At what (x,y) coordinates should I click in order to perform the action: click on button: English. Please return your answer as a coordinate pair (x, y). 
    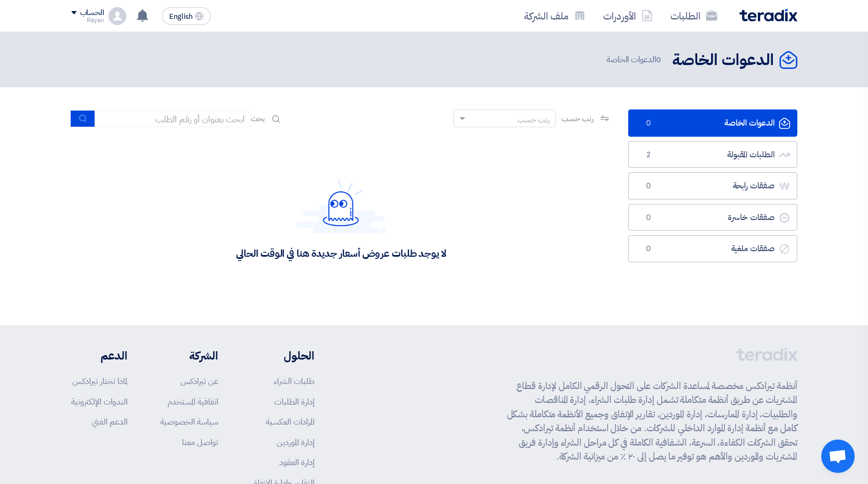
    Looking at the image, I should click on (186, 16).